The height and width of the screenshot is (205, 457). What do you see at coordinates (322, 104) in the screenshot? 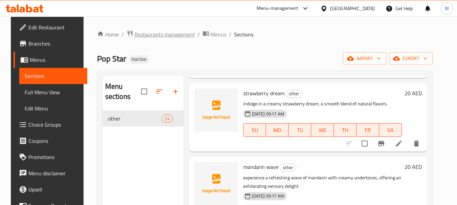
I see `p: indulge in a creamy strawberry dream, a smooth blend of natural flavors.` at bounding box center [322, 104].